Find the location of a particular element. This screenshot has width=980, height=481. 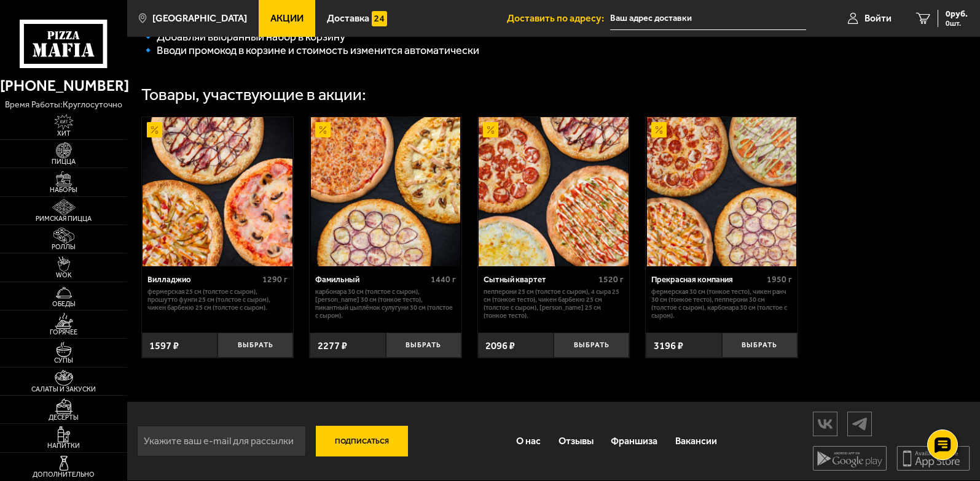

span: 2277 ₽ is located at coordinates (333, 345).